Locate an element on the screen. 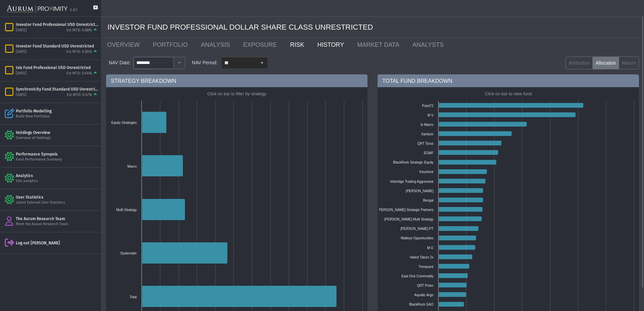  div: TOTAL FUND BREAKDOWN is located at coordinates (508, 81).